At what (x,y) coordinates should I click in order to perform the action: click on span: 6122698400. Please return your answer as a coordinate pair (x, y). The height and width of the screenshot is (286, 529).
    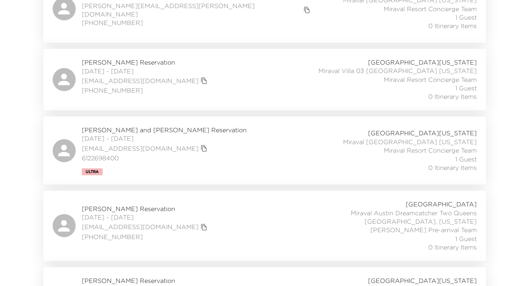
    Looking at the image, I should click on (164, 158).